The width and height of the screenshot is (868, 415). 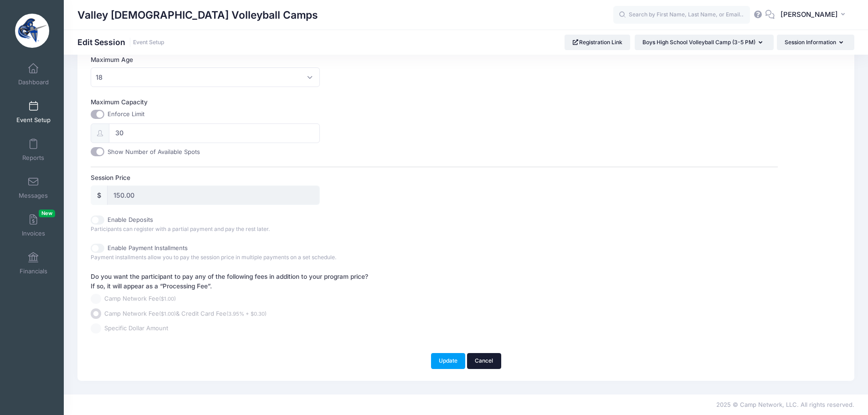 What do you see at coordinates (262, 178) in the screenshot?
I see `label: Session Price` at bounding box center [262, 178].